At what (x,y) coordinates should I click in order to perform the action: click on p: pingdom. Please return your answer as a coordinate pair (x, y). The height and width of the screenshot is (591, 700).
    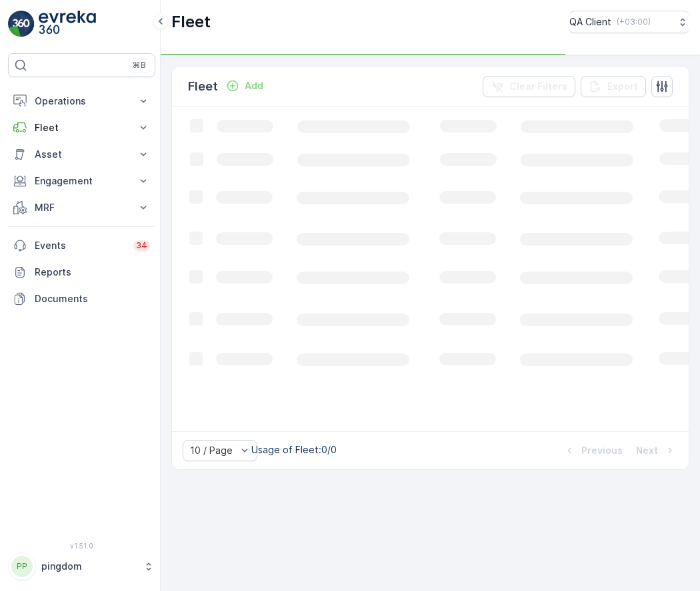
    Looking at the image, I should click on (89, 567).